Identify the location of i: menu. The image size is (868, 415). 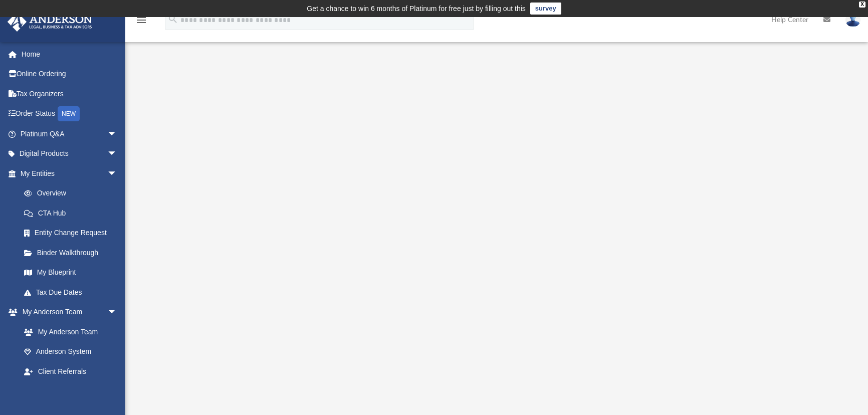
(141, 20).